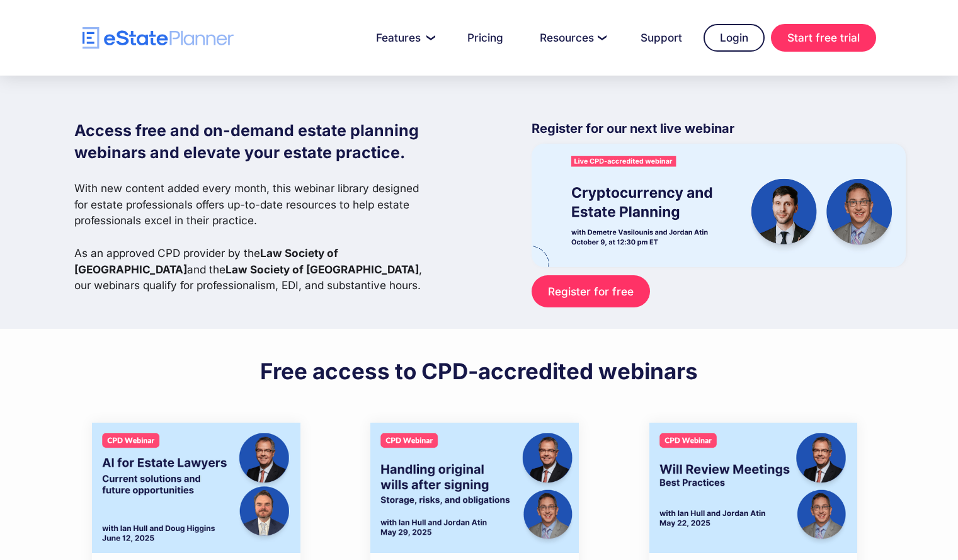  I want to click on a: Support, so click(661, 38).